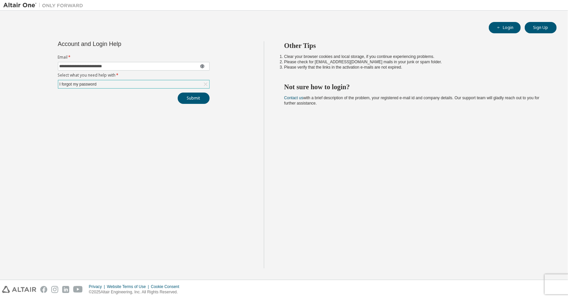 This screenshot has width=568, height=299. Describe the element at coordinates (136, 292) in the screenshot. I see `p: © 2025 Altair Engineering, Inc. All Rights Reserved.` at that location.